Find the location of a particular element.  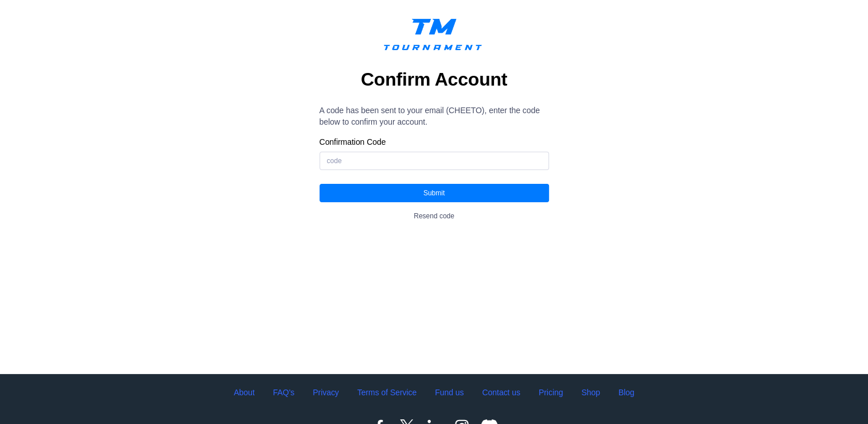

a: Terms of Service is located at coordinates (387, 391).